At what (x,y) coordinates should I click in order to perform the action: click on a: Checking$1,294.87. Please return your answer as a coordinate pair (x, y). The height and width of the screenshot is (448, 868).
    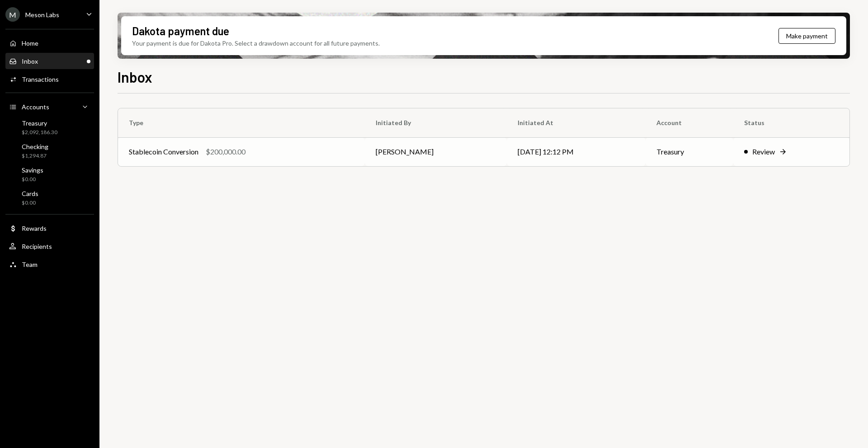
    Looking at the image, I should click on (50, 151).